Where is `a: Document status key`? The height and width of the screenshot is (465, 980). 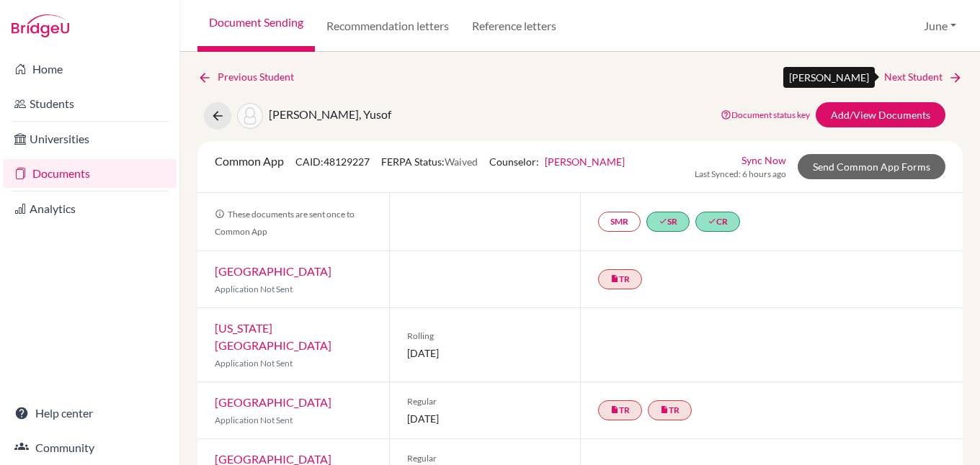
a: Document status key is located at coordinates (765, 114).